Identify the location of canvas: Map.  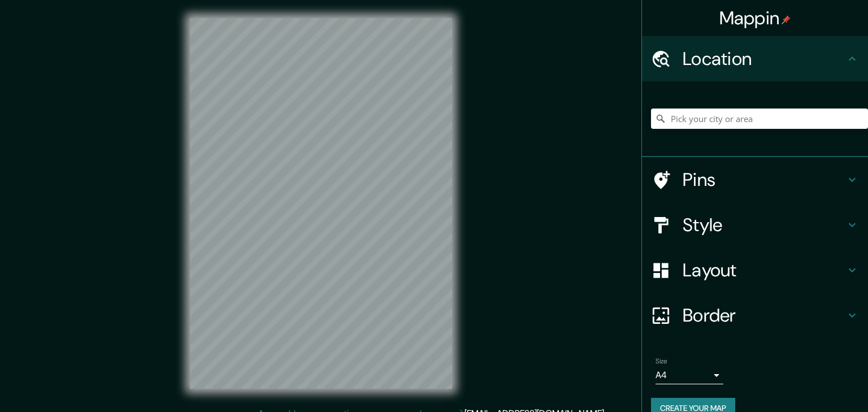
(321, 203).